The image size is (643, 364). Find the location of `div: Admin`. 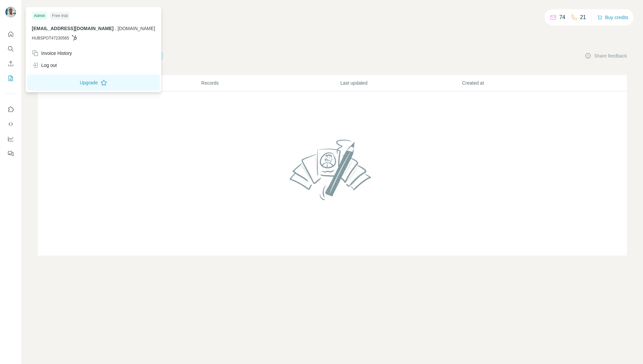

div: Admin is located at coordinates (40, 16).